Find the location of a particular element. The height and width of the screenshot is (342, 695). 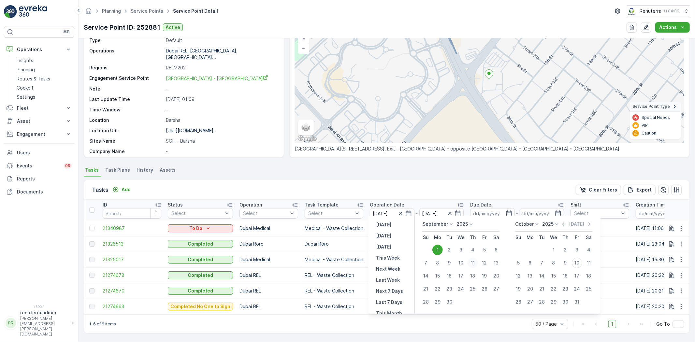

div: 16 is located at coordinates (449, 276).